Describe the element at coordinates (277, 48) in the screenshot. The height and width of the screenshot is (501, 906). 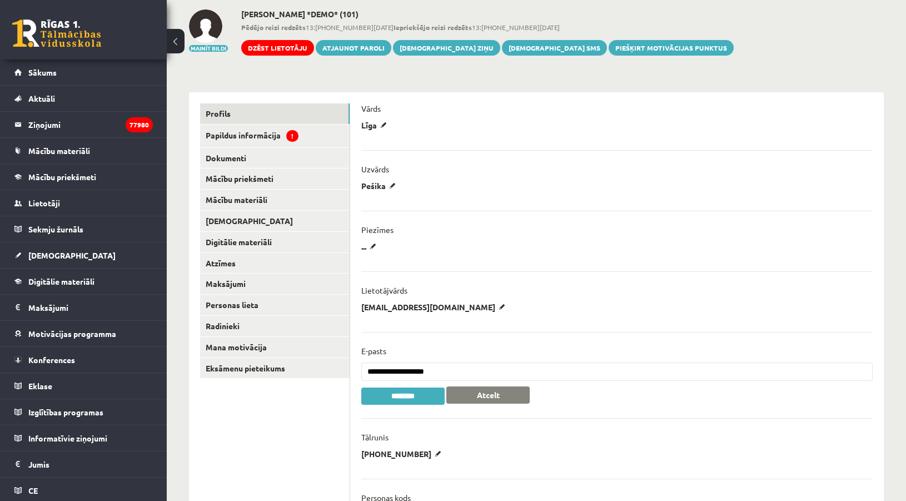
I see `a: Dzēst lietotāju` at that location.